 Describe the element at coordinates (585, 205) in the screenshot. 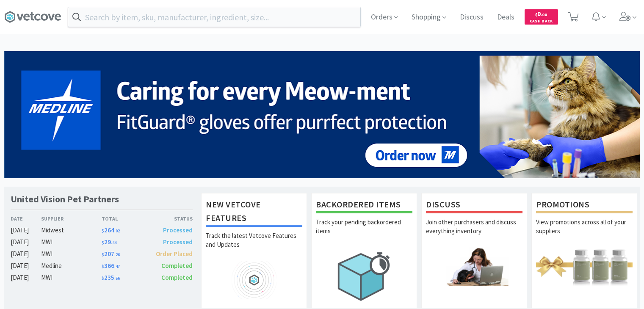

I see `h1: Promotions` at that location.